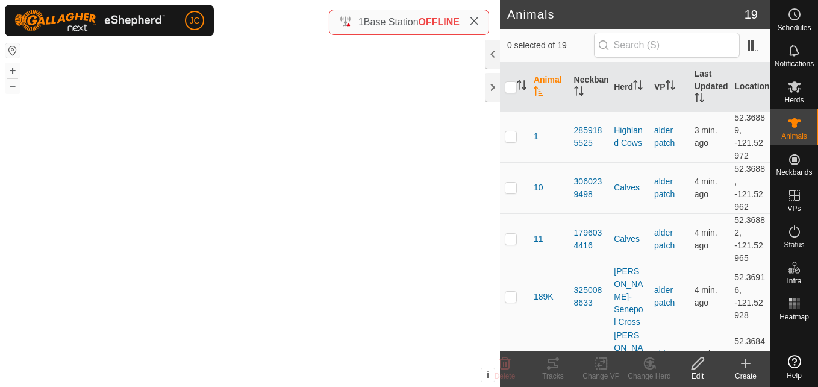 This screenshot has width=818, height=387. What do you see at coordinates (794, 281) in the screenshot?
I see `span: Infra` at bounding box center [794, 281].